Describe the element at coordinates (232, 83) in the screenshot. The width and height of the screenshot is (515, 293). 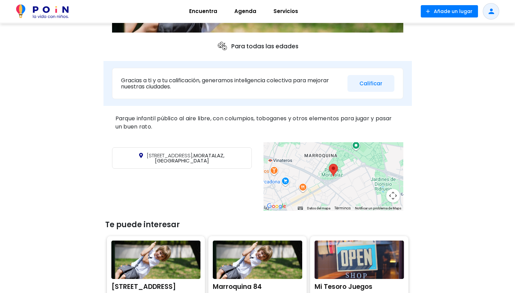
I see `p: Gracias a ti y a tu calificación, generamos inteligencia colectiva para mejorar nuestras ciudades.` at that location.